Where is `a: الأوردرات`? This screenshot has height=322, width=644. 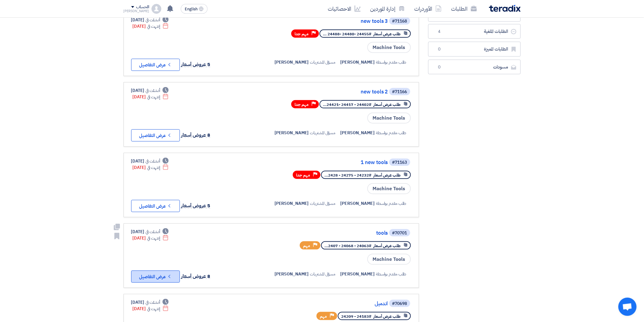 a: الأوردرات is located at coordinates (428, 9).